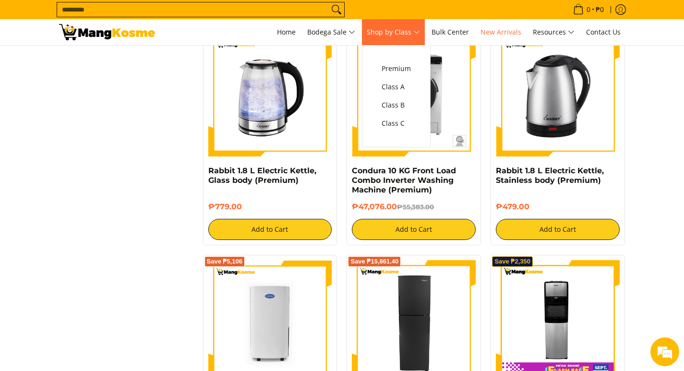 This screenshot has width=684, height=371. I want to click on span: Shop by Class, so click(393, 32).